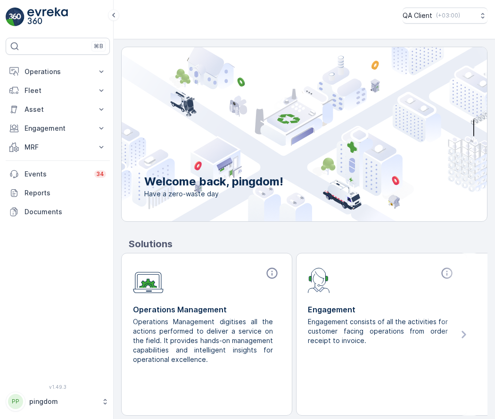 This screenshot has width=495, height=419. What do you see at coordinates (99, 46) in the screenshot?
I see `p: ⌘B` at bounding box center [99, 46].